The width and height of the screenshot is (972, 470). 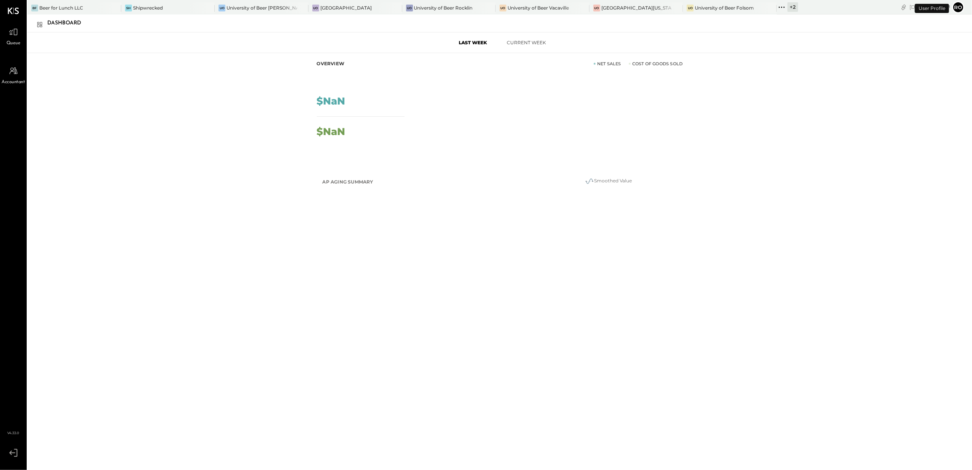 I want to click on div: User Profile, so click(x=932, y=8).